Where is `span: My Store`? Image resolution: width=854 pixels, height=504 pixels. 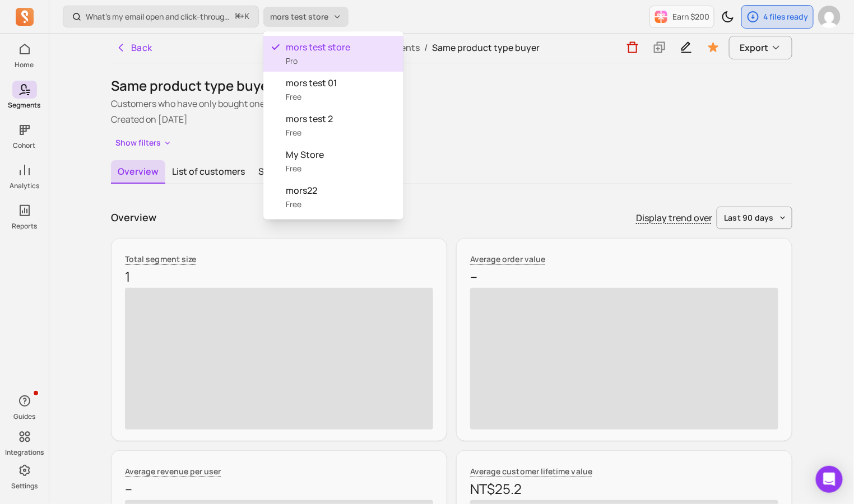 span: My Store is located at coordinates (340, 155).